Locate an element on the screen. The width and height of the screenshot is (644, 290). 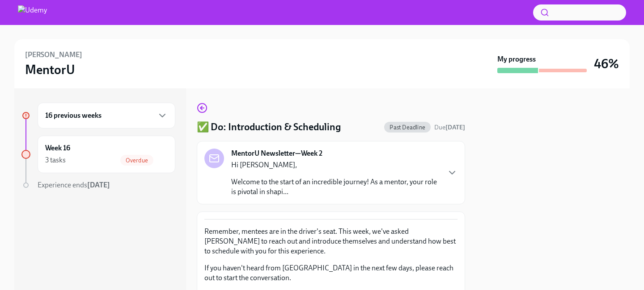
a: Week 163 tasksOverdue is located at coordinates (98, 154).